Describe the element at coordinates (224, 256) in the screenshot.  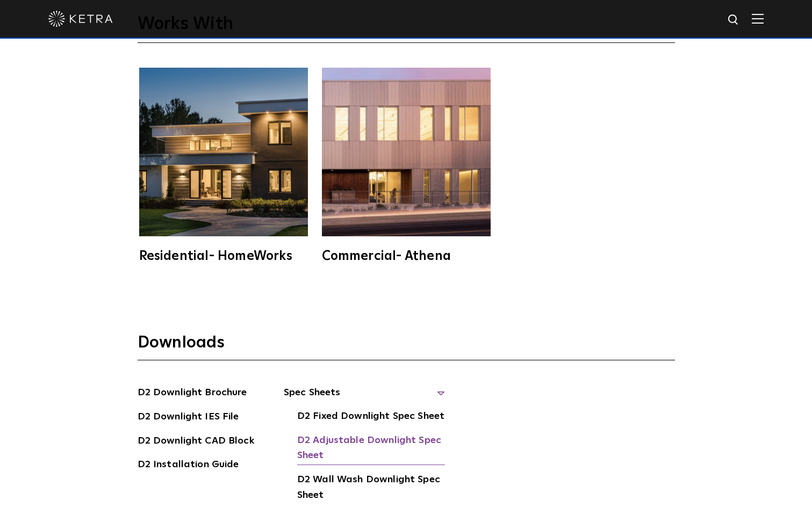
I see `div: Residential- HomeWorks` at that location.